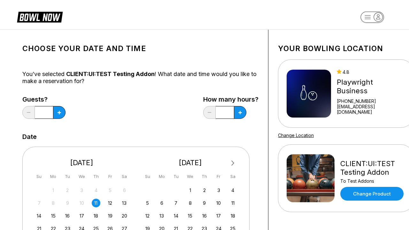 This screenshot has height=230, width=409. Describe the element at coordinates (110, 216) in the screenshot. I see `div: Choose Friday, September 19th, 2025` at that location.